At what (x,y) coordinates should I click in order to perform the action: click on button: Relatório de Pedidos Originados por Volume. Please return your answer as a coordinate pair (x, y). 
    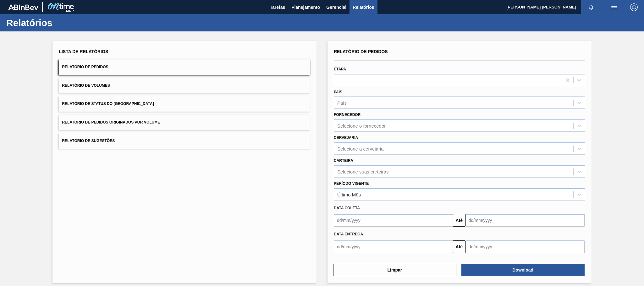
    Looking at the image, I should click on (184, 122).